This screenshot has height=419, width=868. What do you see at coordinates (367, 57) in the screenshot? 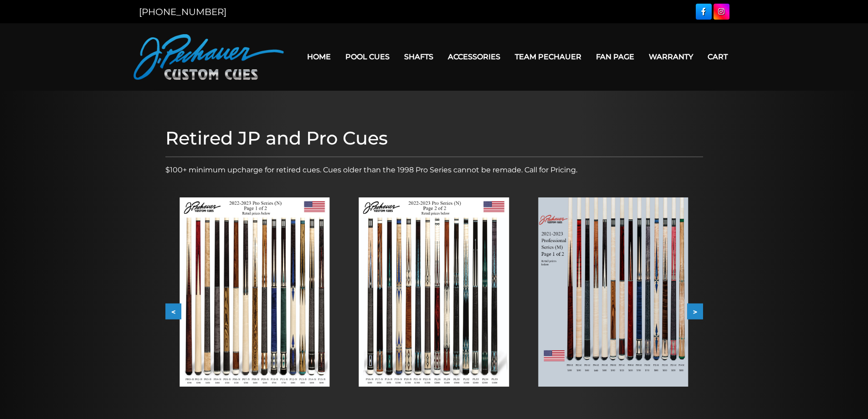
I see `a: Pool Cues` at bounding box center [367, 57].